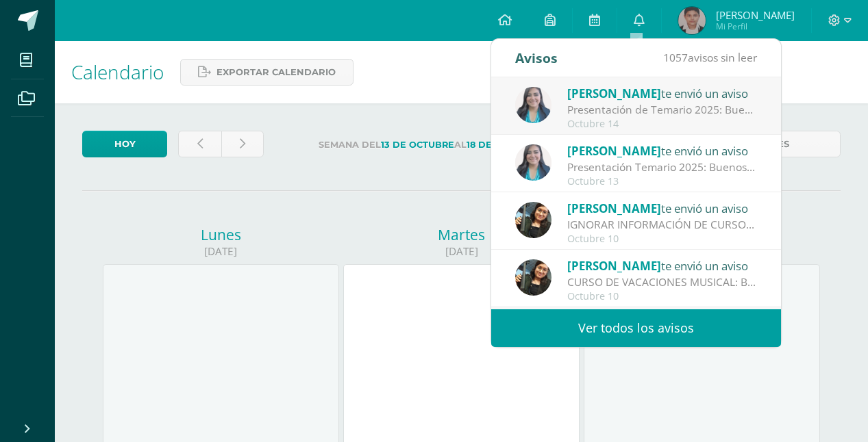 This screenshot has height=442, width=868. Describe the element at coordinates (662, 181) in the screenshot. I see `div: Octubre 13` at that location.